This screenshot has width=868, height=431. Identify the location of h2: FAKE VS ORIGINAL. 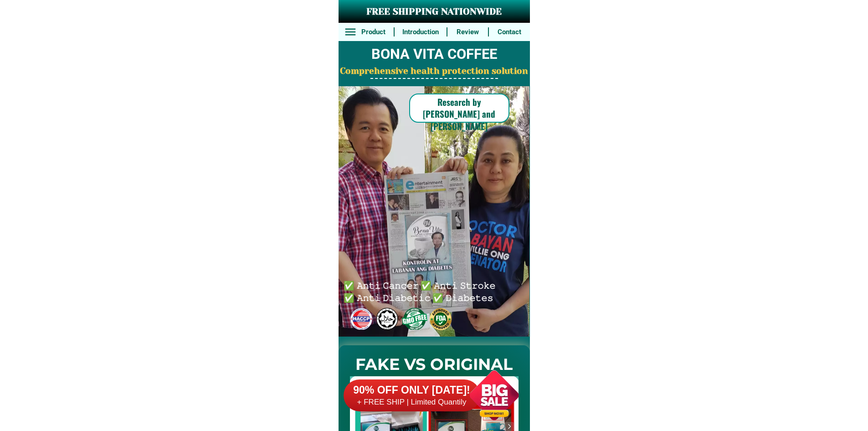
(434, 364).